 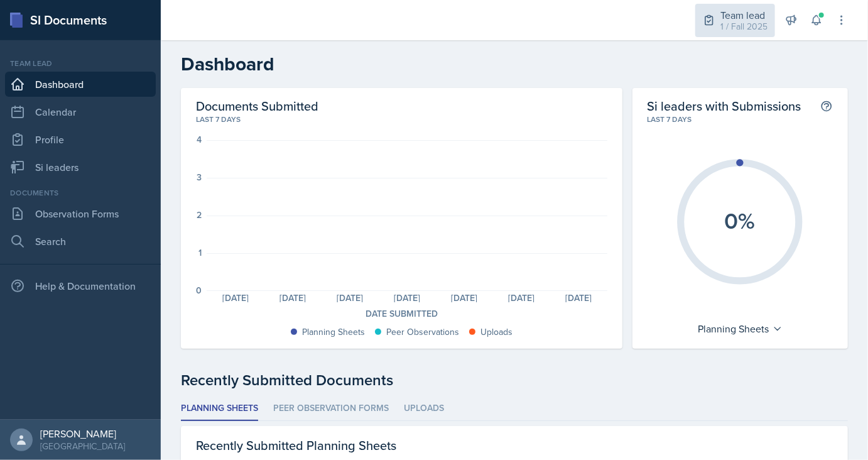 I want to click on div: 1 / Fall 2025, so click(x=743, y=26).